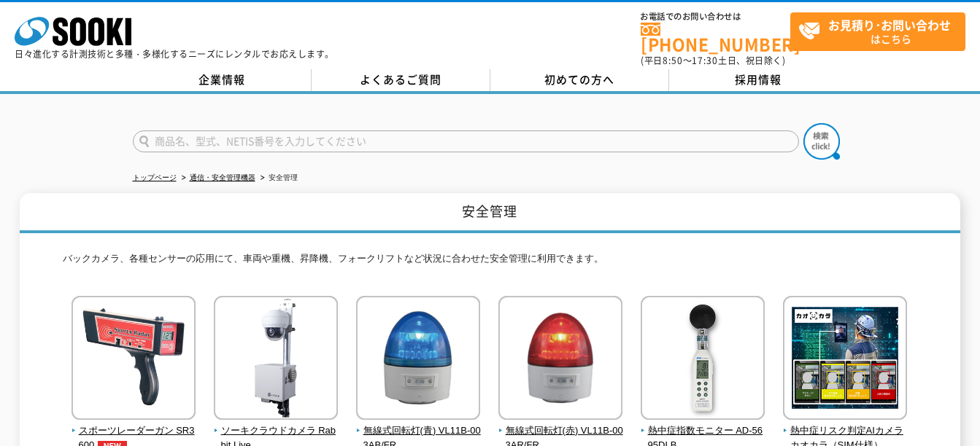  I want to click on a: 企業情報, so click(222, 80).